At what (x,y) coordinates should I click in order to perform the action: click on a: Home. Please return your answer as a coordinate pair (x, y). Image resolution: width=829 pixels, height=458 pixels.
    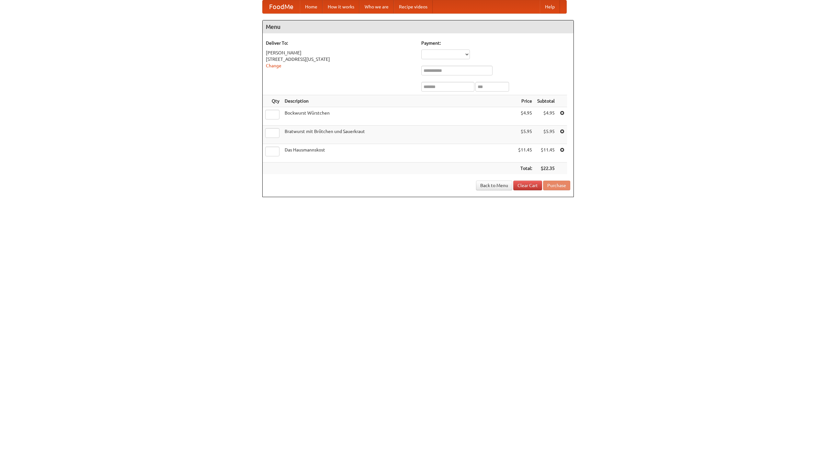
    Looking at the image, I should click on (311, 7).